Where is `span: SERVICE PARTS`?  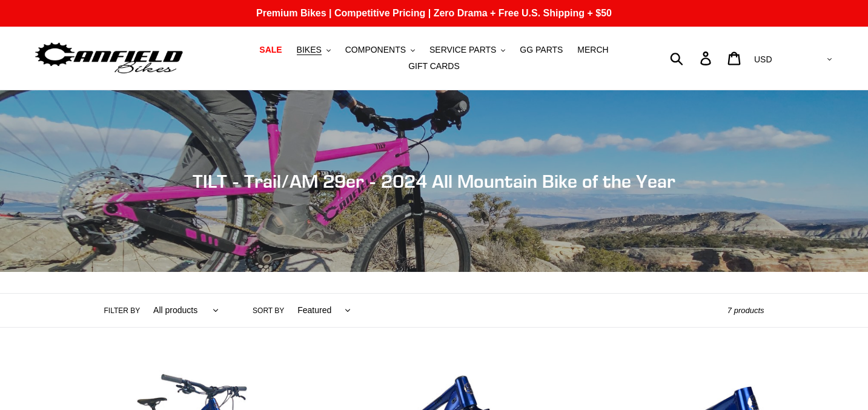
span: SERVICE PARTS is located at coordinates (462, 50).